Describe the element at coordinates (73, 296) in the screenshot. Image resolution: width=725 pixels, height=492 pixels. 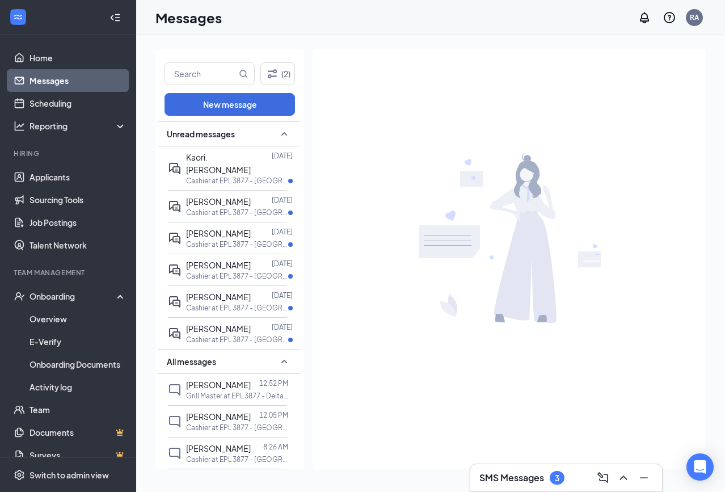
I see `div: Onboarding` at that location.